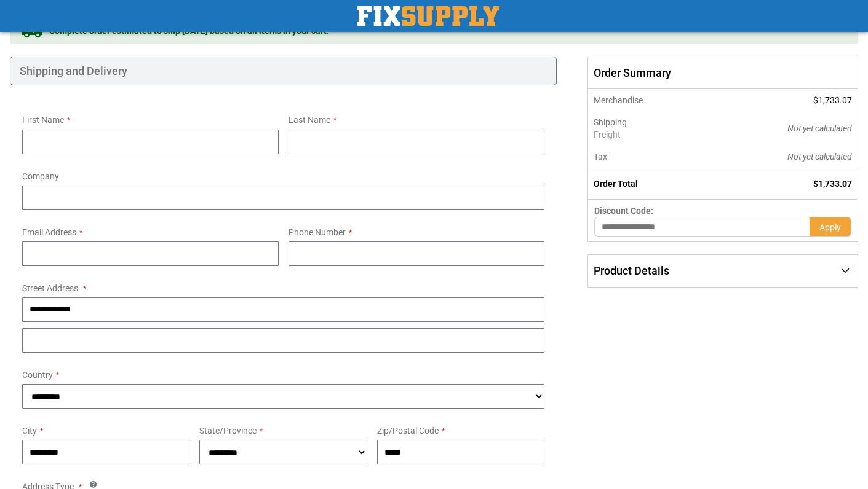 The image size is (868, 489). Describe the element at coordinates (428, 16) in the screenshot. I see `img: Fix Industrial Supply` at that location.